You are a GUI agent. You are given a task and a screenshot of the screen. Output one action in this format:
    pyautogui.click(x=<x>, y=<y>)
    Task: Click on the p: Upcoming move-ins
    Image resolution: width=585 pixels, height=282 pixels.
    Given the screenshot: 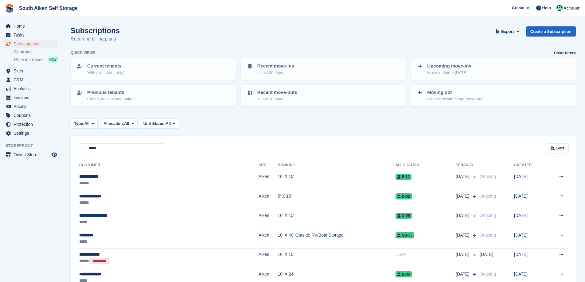 What is the action you would take?
    pyautogui.click(x=449, y=66)
    